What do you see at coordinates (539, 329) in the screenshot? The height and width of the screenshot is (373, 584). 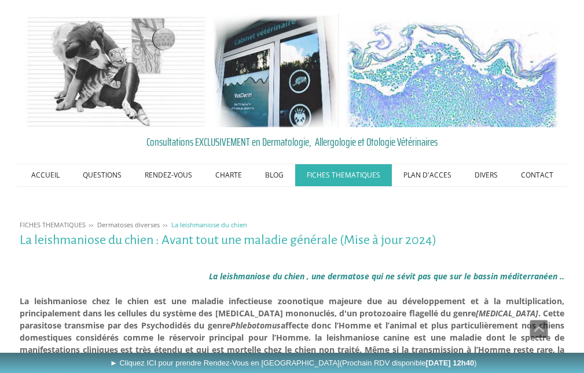 I see `a: Défiler vers le haut` at bounding box center [539, 329].